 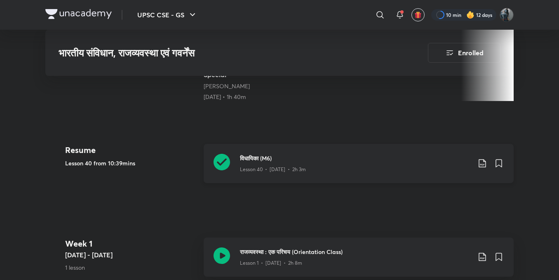 I want to click on h5: Lesson 40 from 10:39mins, so click(x=131, y=163).